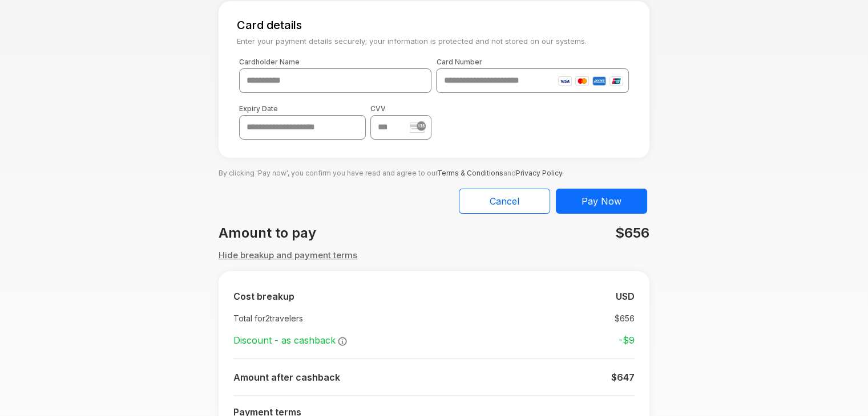 The height and width of the screenshot is (416, 868). I want to click on p: By clicking 'Pay now', you confirm you have read and agree to our and, so click(434, 169).